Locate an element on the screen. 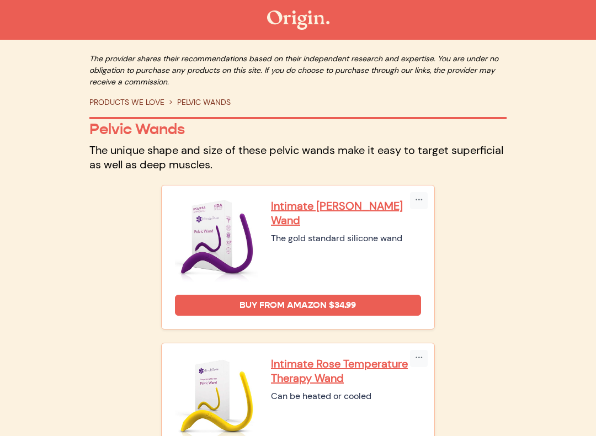 This screenshot has width=596, height=436. img: The Origin Shop is located at coordinates (298, 20).